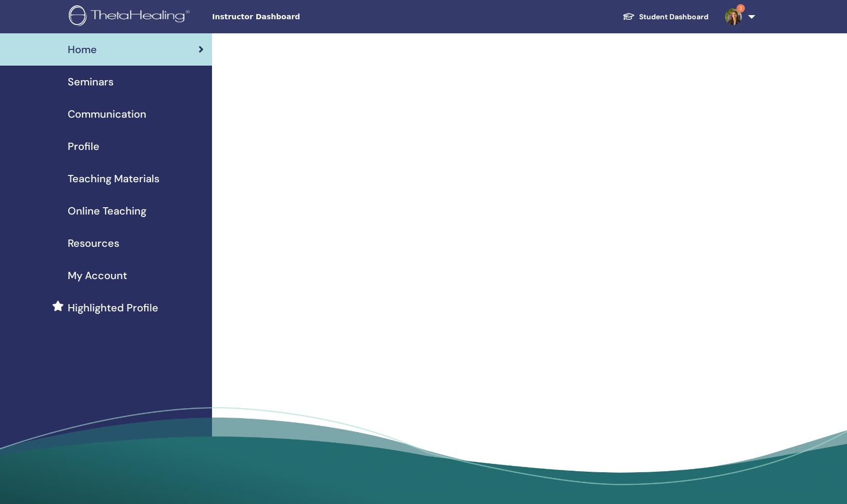 This screenshot has width=847, height=504. I want to click on span: Highlighted Profile, so click(113, 307).